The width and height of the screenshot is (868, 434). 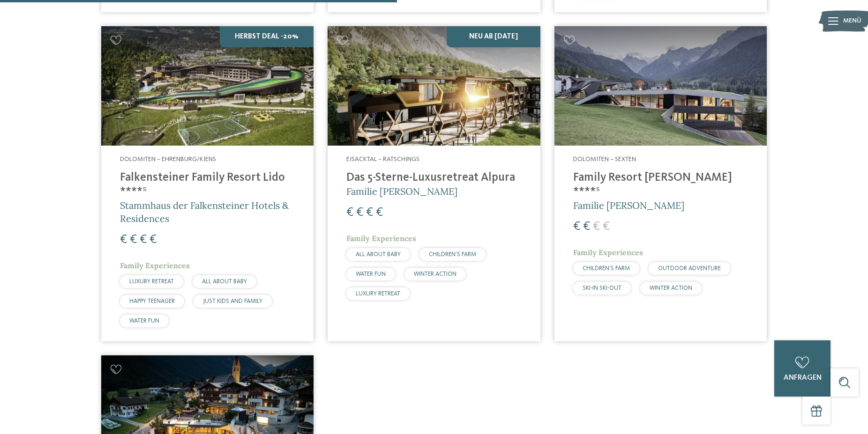 What do you see at coordinates (689, 268) in the screenshot?
I see `span: OUTDOOR ADVENTURE` at bounding box center [689, 268].